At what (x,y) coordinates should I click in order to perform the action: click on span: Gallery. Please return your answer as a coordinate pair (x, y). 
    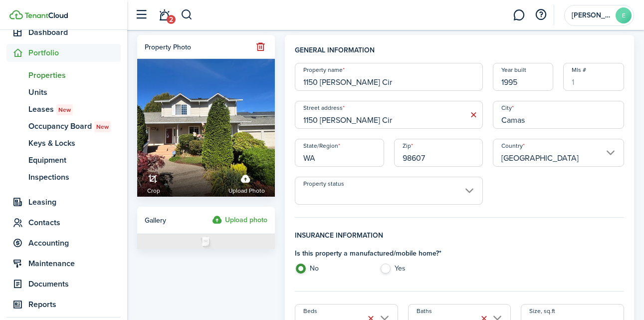
    Looking at the image, I should click on (155, 220).